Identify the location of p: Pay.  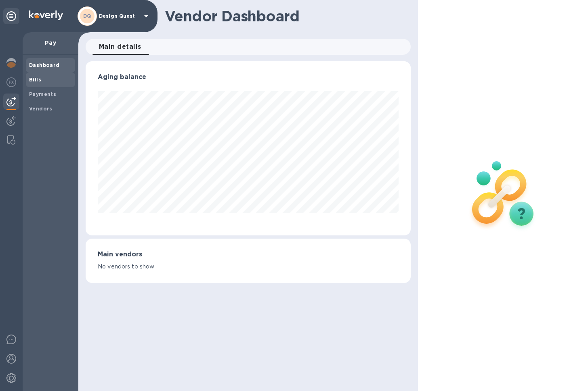
(50, 43).